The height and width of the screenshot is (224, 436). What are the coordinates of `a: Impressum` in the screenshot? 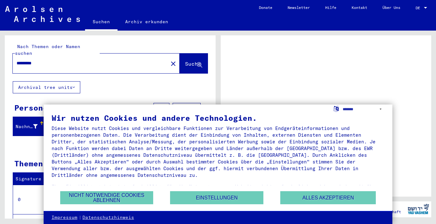 It's located at (64, 218).